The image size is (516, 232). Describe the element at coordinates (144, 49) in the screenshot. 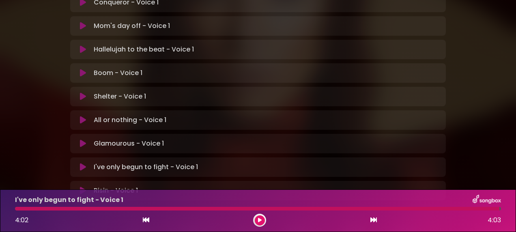

I see `p: Hallelujah to the beat - Voice 1` at that location.